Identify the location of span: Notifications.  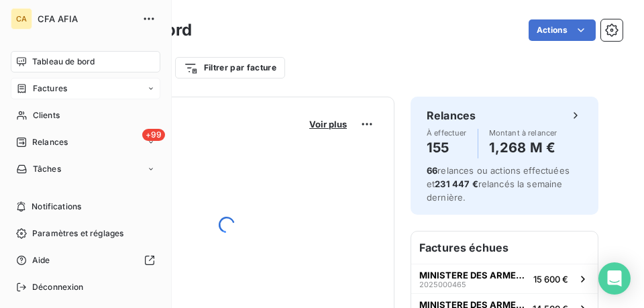
(56, 206).